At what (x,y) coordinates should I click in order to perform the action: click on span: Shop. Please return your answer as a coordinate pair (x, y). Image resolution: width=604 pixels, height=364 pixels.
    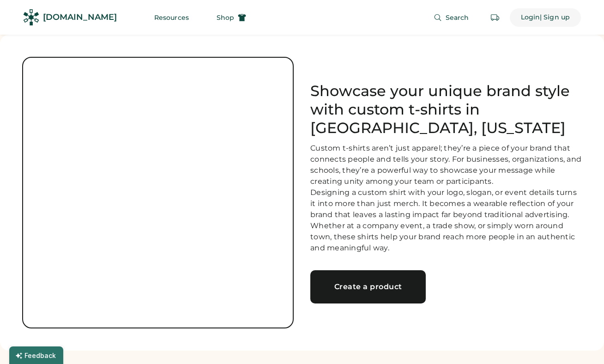
    Looking at the image, I should click on (225, 18).